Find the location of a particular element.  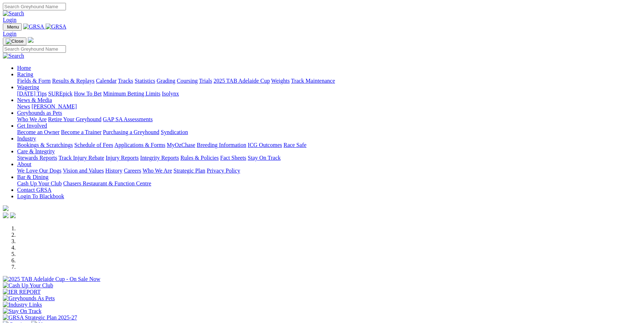

span: Menu is located at coordinates (13, 27).